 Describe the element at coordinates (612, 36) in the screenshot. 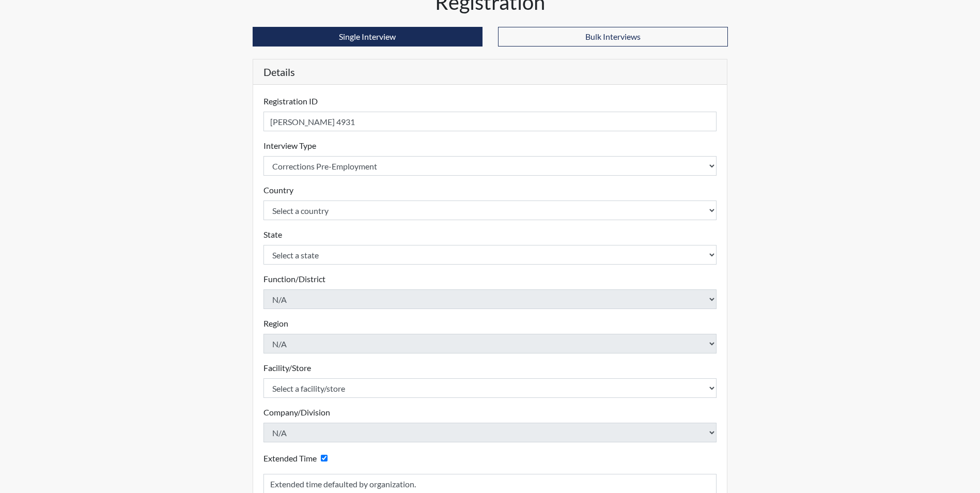

I see `button: Bulk Interviews` at that location.